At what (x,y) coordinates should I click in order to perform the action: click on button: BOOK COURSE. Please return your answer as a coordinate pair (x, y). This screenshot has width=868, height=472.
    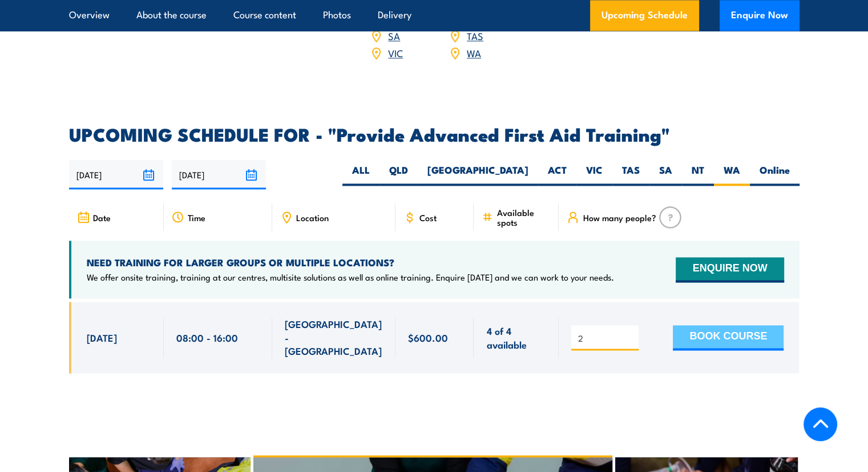
    Looking at the image, I should click on (728, 338).